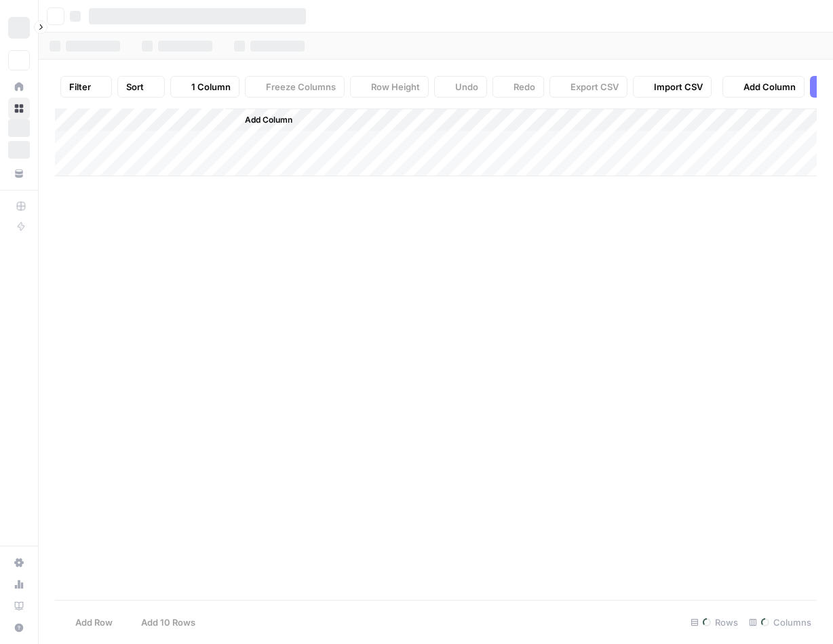 This screenshot has width=833, height=644. Describe the element at coordinates (93, 623) in the screenshot. I see `span: Add Row` at that location.